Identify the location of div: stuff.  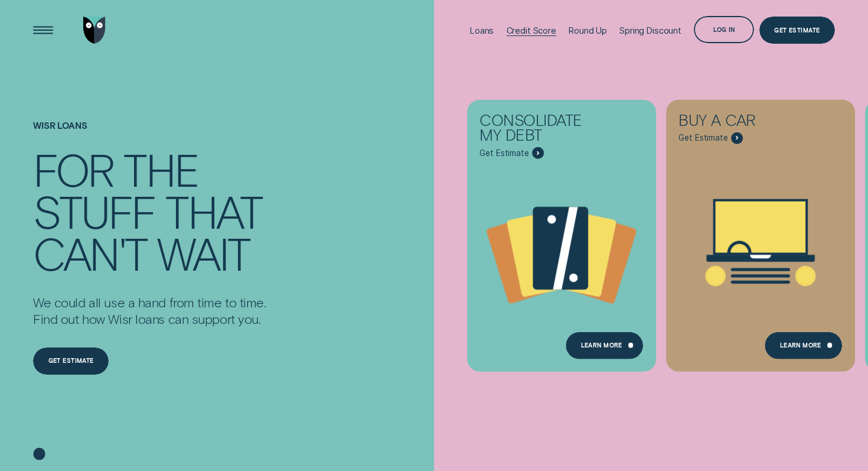
(94, 211).